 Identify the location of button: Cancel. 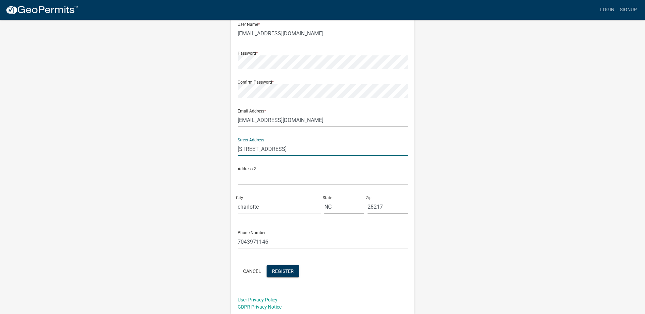
(252, 271).